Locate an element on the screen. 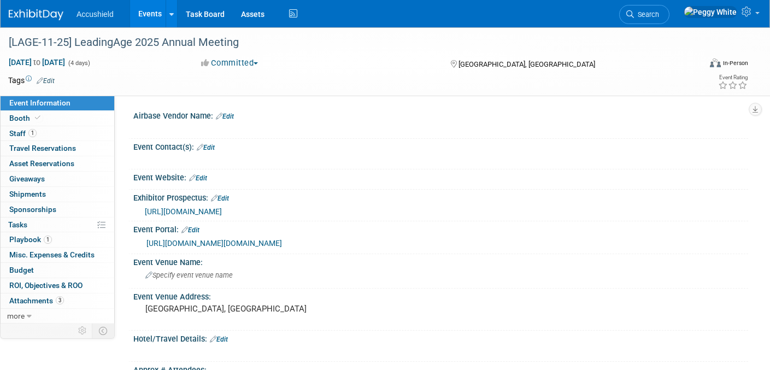  span: Specify event venue name is located at coordinates (189, 275).